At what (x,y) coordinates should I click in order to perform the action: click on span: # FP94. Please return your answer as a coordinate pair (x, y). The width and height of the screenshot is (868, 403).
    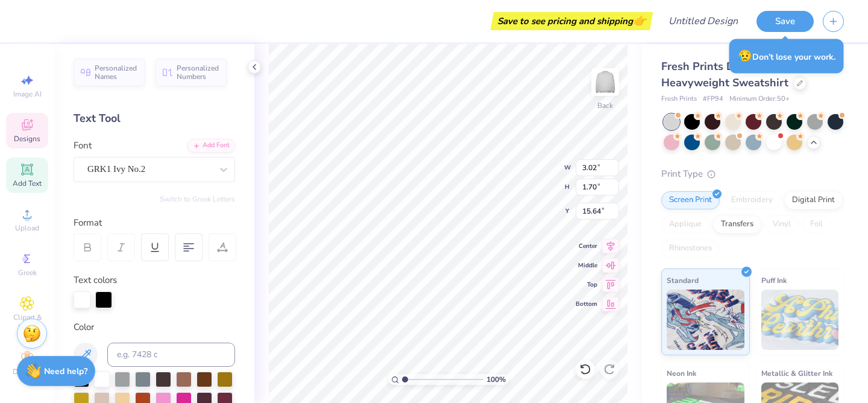
    Looking at the image, I should click on (713, 99).